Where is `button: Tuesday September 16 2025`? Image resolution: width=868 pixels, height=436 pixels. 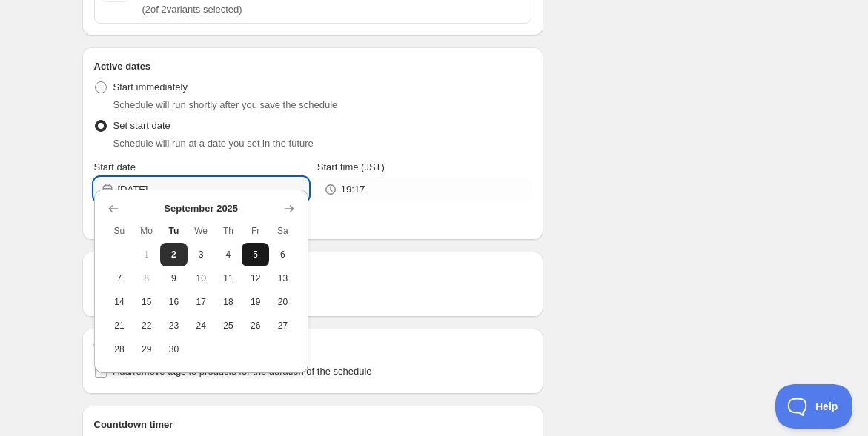 button: Tuesday September 16 2025 is located at coordinates (173, 302).